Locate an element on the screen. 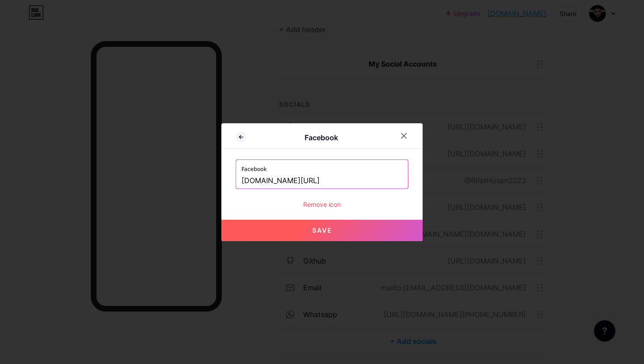 This screenshot has width=644, height=364. input: https://facebook.com/pageurl is located at coordinates (322, 181).